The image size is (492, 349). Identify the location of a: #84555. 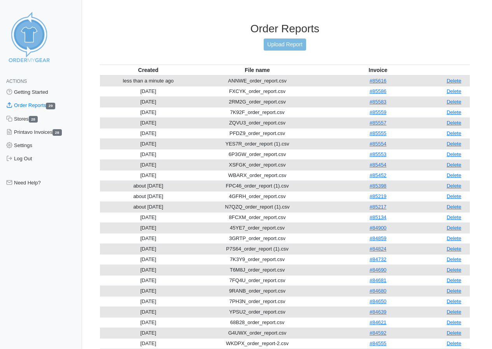
(378, 343).